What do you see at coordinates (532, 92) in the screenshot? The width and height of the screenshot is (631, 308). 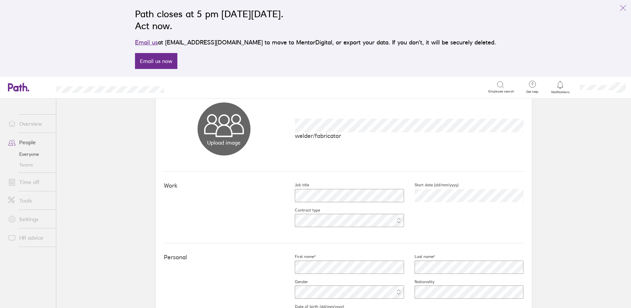 I see `span: Get help` at bounding box center [532, 92].